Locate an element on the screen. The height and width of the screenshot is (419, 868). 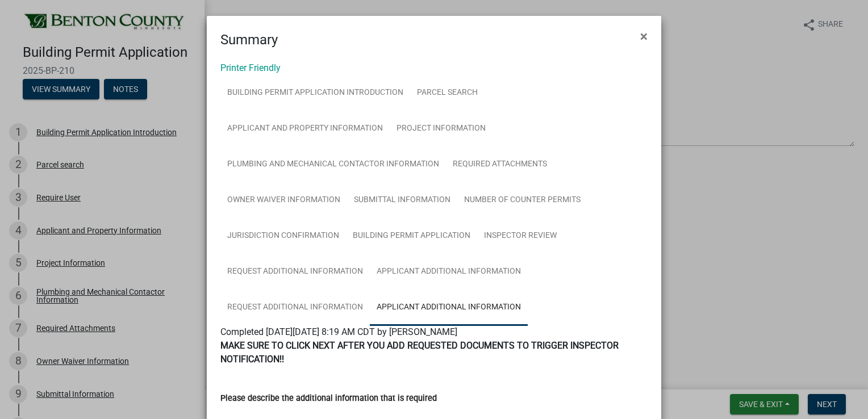
a: Submittal Information is located at coordinates (402, 201).